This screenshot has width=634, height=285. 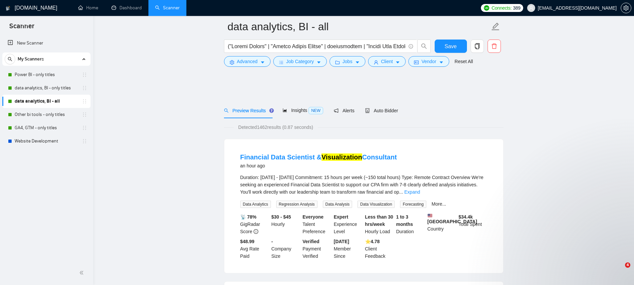 What do you see at coordinates (31, 59) in the screenshot?
I see `span: My Scanners` at bounding box center [31, 59].